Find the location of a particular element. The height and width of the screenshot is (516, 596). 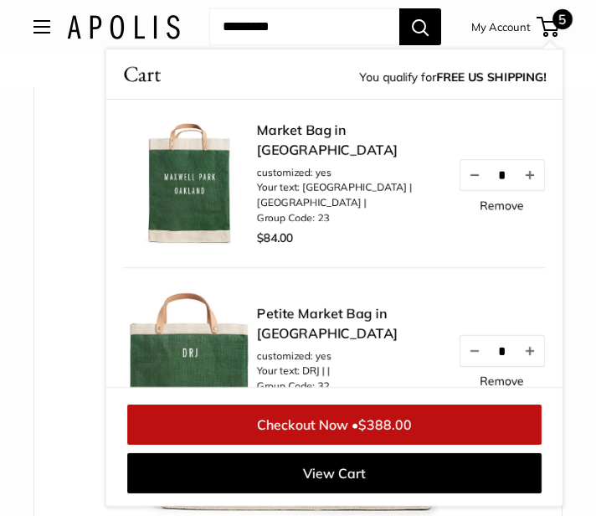

a: 5 is located at coordinates (549, 27).